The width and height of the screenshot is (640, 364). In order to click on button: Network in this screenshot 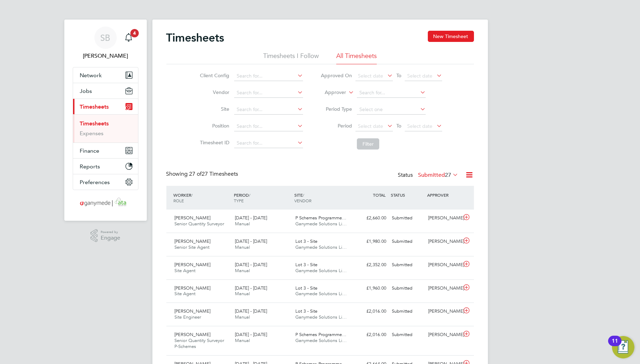, I will do `click(106, 75)`.